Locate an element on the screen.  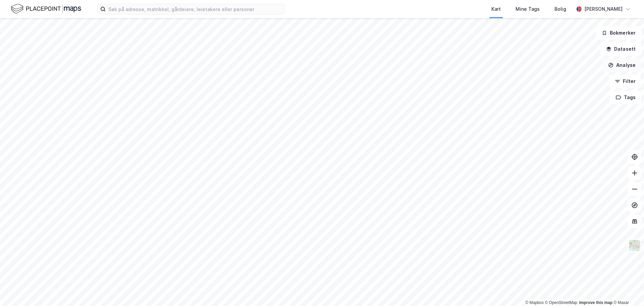
div: Kontrollprogram for chat is located at coordinates (627, 290).